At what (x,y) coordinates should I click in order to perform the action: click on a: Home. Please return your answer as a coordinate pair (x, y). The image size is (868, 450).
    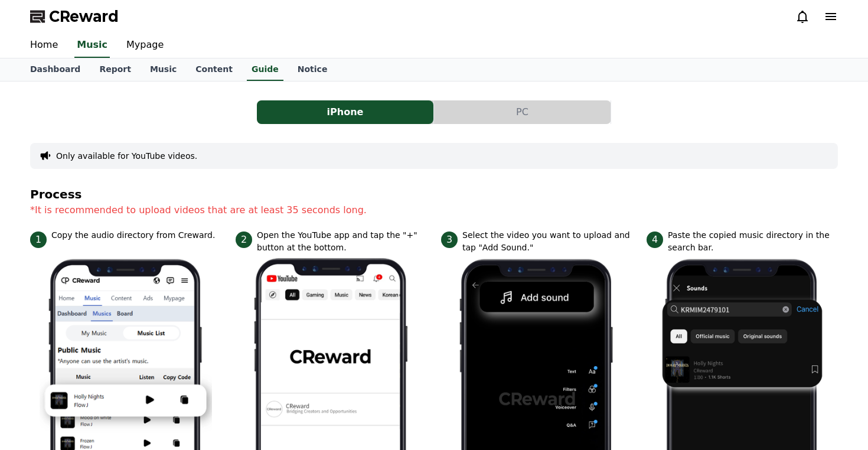
    Looking at the image, I should click on (43, 46).